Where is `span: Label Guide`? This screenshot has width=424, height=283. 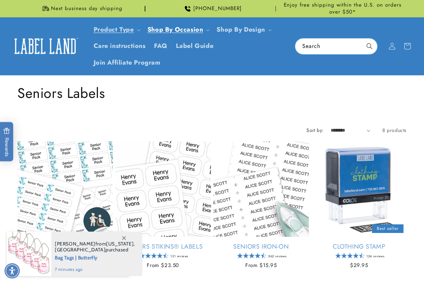
span: Label Guide is located at coordinates (195, 46).